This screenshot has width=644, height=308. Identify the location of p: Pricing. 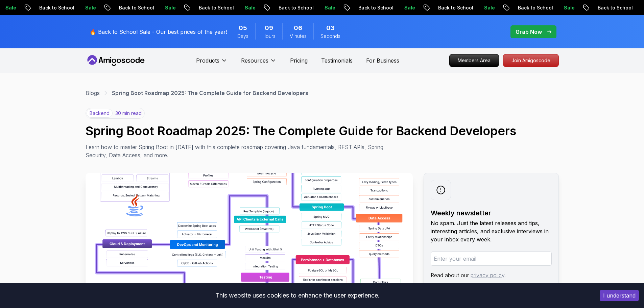
(299, 60).